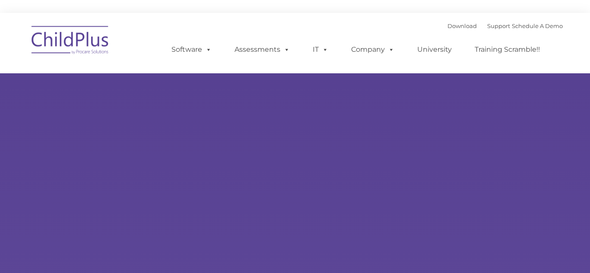 Image resolution: width=590 pixels, height=273 pixels. What do you see at coordinates (373, 50) in the screenshot?
I see `a: Company` at bounding box center [373, 50].